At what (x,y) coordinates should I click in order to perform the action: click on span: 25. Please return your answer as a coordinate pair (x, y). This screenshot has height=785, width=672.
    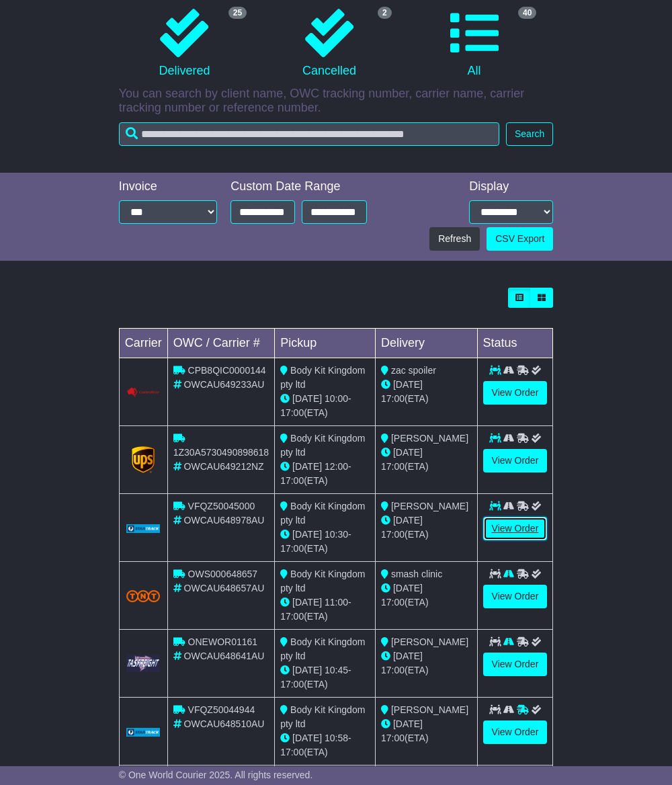
    Looking at the image, I should click on (237, 13).